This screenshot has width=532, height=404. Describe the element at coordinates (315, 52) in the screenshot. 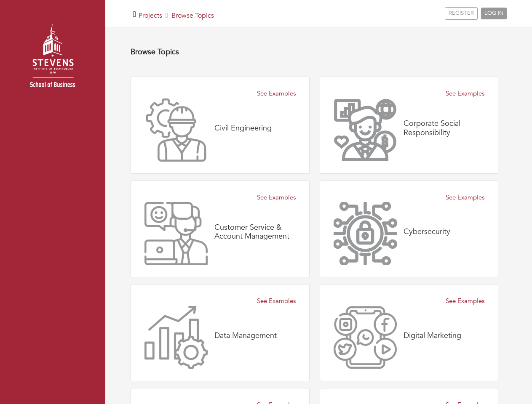

I see `h4: Browse Topics` at that location.